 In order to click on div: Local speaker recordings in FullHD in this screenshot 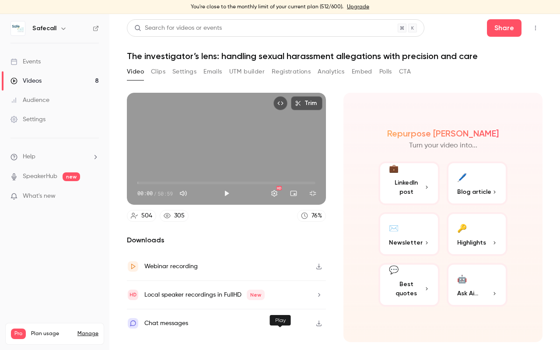, I will do `click(204, 295)`.